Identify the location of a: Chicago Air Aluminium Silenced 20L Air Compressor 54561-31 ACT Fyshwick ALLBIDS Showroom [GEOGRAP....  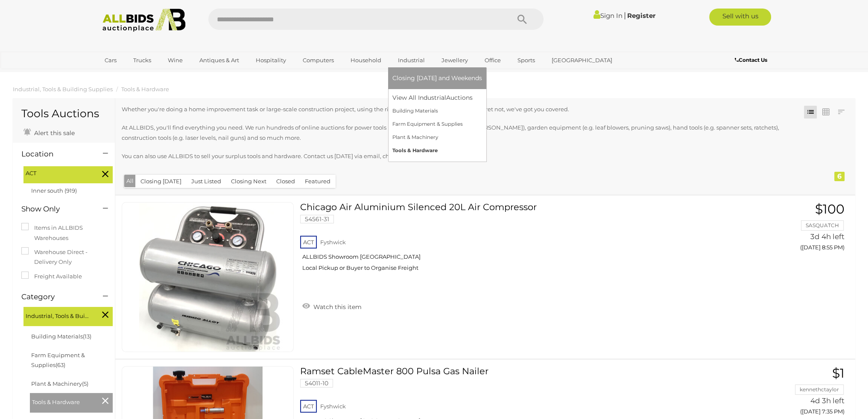
(516, 241).